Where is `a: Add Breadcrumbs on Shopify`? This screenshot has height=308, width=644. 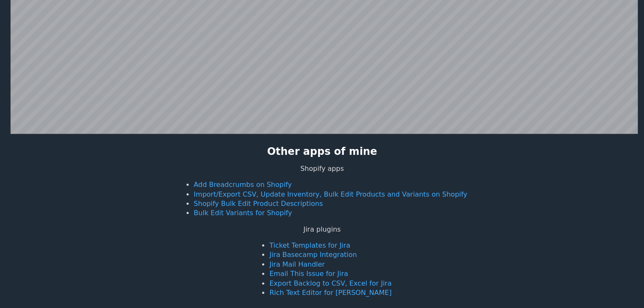 a: Add Breadcrumbs on Shopify is located at coordinates (243, 185).